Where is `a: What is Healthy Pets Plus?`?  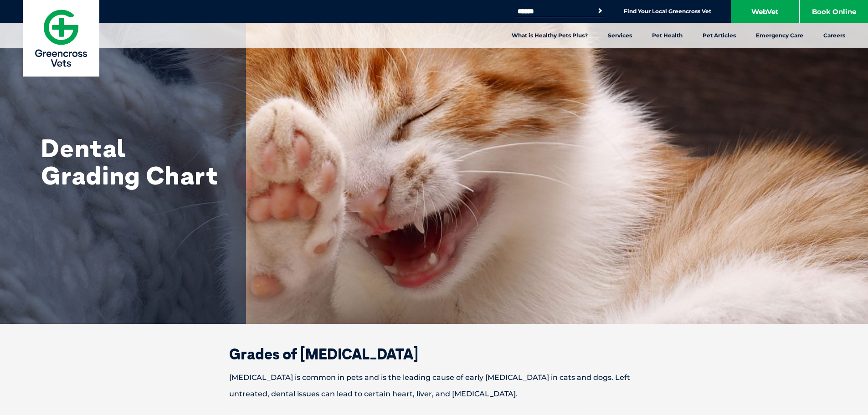 a: What is Healthy Pets Plus? is located at coordinates (549, 35).